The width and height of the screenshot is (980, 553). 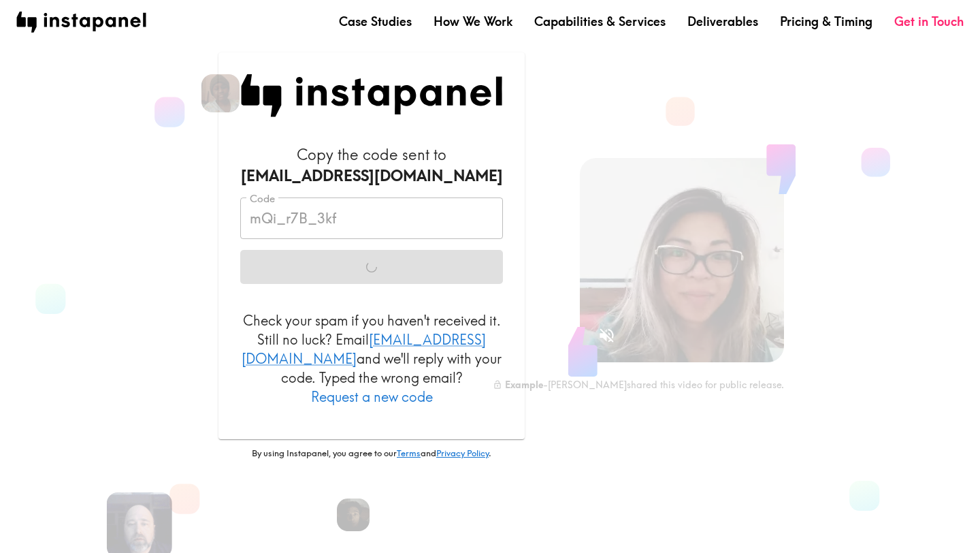 What do you see at coordinates (462, 453) in the screenshot?
I see `a: Privacy Policy` at bounding box center [462, 453].